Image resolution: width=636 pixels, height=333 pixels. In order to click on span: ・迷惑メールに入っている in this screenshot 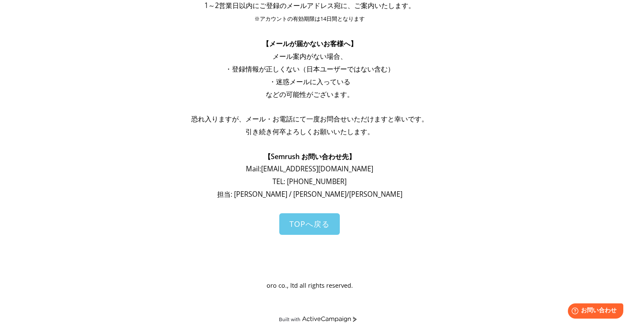, I will do `click(310, 82)`.